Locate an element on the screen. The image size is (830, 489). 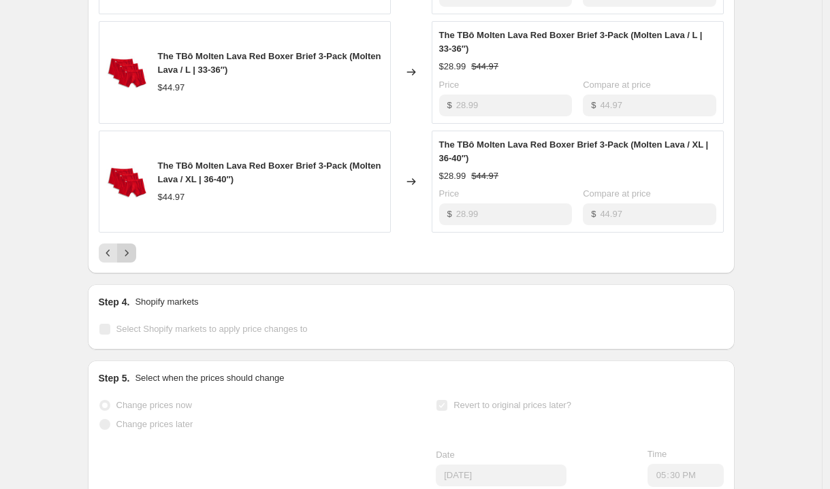
button: Next is located at coordinates (127, 253).